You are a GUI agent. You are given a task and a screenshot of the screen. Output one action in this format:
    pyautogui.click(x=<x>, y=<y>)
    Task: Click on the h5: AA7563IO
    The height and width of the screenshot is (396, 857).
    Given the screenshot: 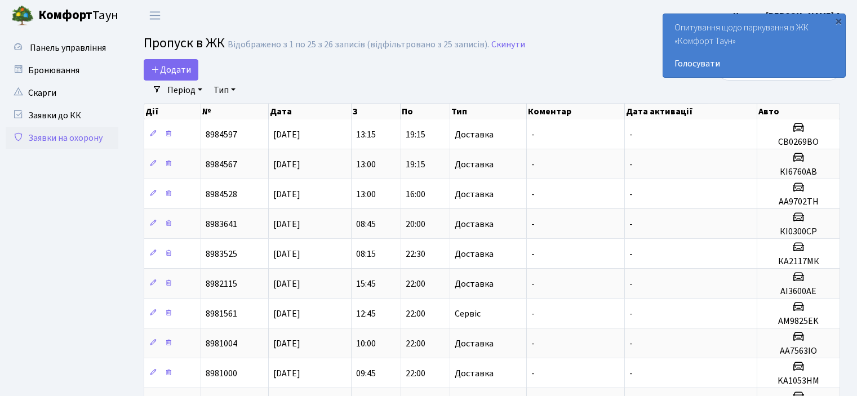 What is the action you would take?
    pyautogui.click(x=799, y=351)
    